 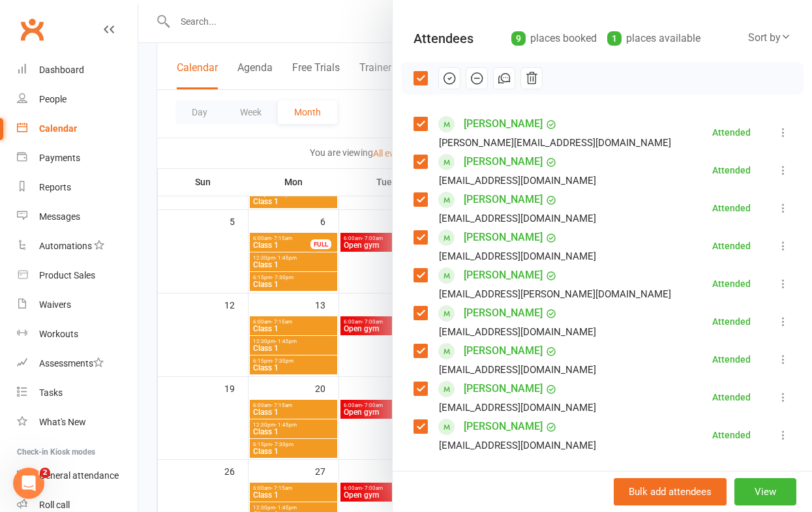 I want to click on div: Calendar, so click(x=58, y=128).